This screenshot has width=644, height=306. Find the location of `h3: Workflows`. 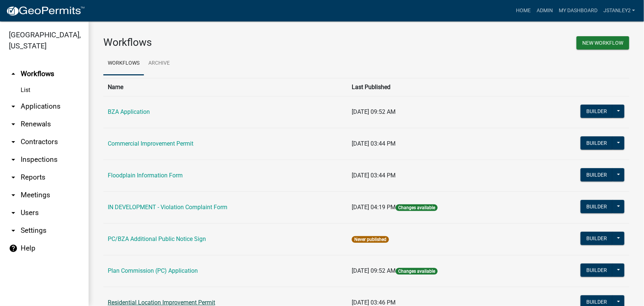

h3: Workflows is located at coordinates (232, 43).